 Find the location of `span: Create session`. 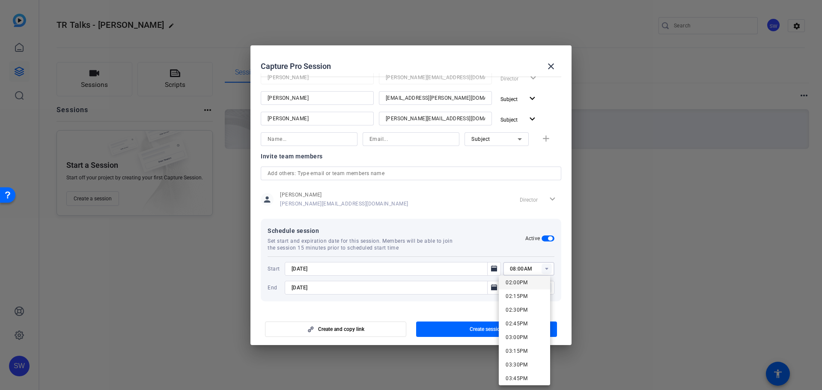

span: Create session is located at coordinates (486, 329).